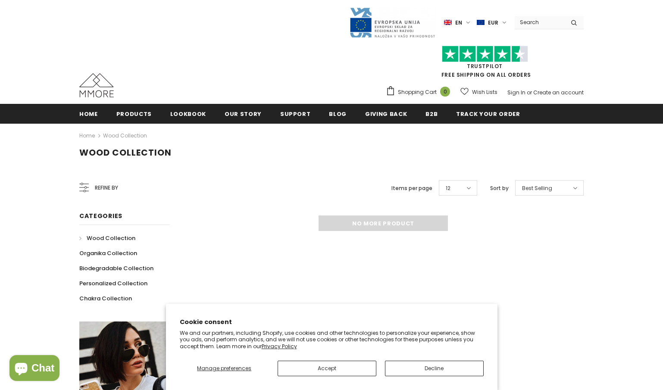  Describe the element at coordinates (116, 268) in the screenshot. I see `span: Biodegradable Collection` at that location.